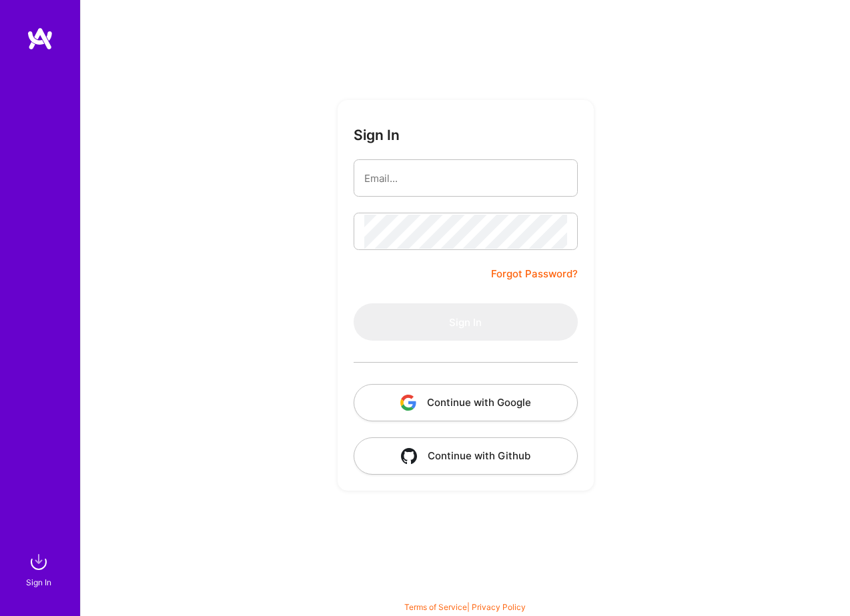 This screenshot has height=616, width=850. Describe the element at coordinates (38, 563) in the screenshot. I see `img: sign in` at that location.